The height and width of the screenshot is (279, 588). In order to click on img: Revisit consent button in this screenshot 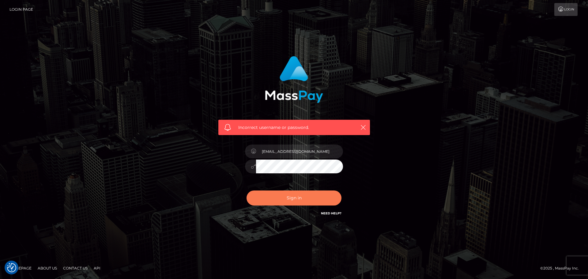, I will do `click(12, 268)`.